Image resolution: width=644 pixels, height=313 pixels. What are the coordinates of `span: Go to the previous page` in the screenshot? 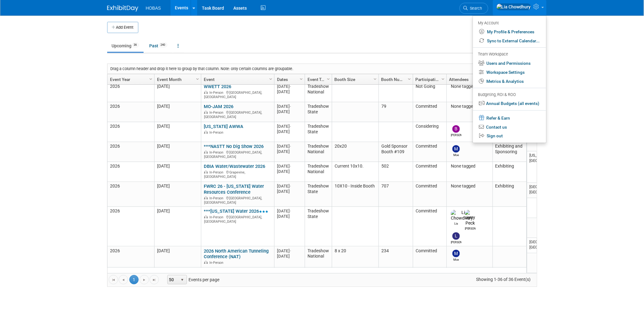 It's located at (123, 280).